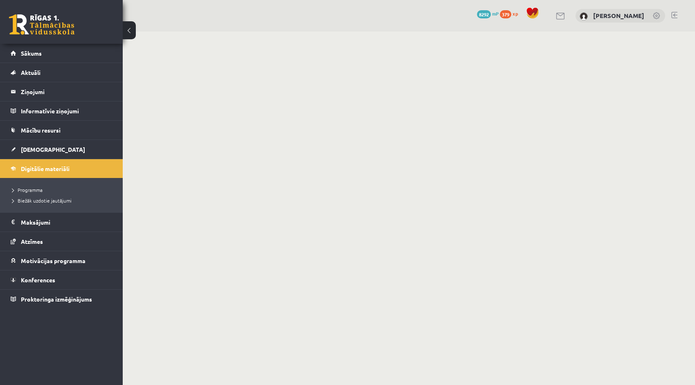 The height and width of the screenshot is (385, 695). What do you see at coordinates (63, 190) in the screenshot?
I see `a: Programma` at bounding box center [63, 190].